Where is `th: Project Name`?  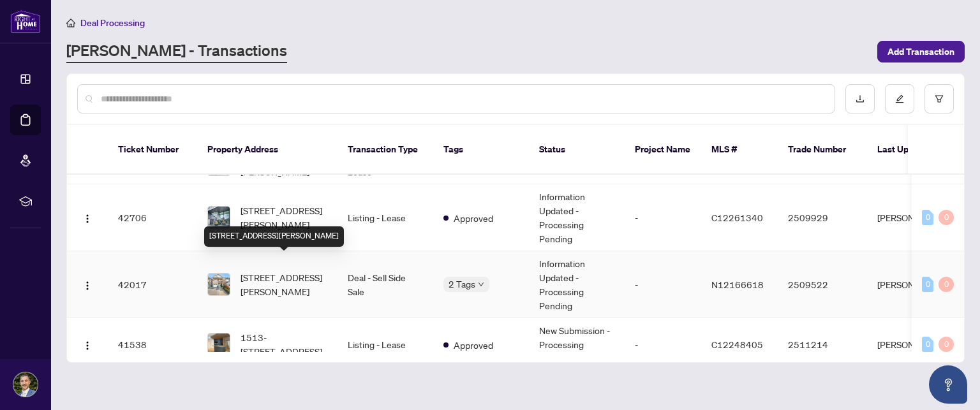 th: Project Name is located at coordinates (663, 150).